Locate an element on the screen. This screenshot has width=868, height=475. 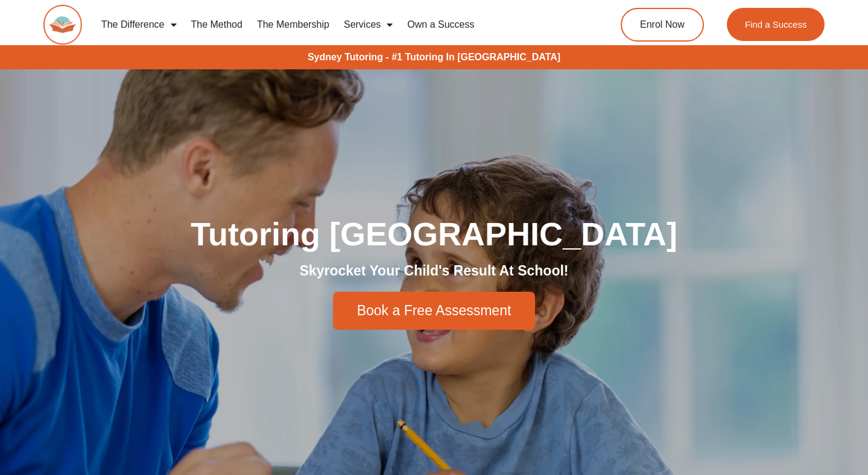
a: The Difference is located at coordinates (139, 25).